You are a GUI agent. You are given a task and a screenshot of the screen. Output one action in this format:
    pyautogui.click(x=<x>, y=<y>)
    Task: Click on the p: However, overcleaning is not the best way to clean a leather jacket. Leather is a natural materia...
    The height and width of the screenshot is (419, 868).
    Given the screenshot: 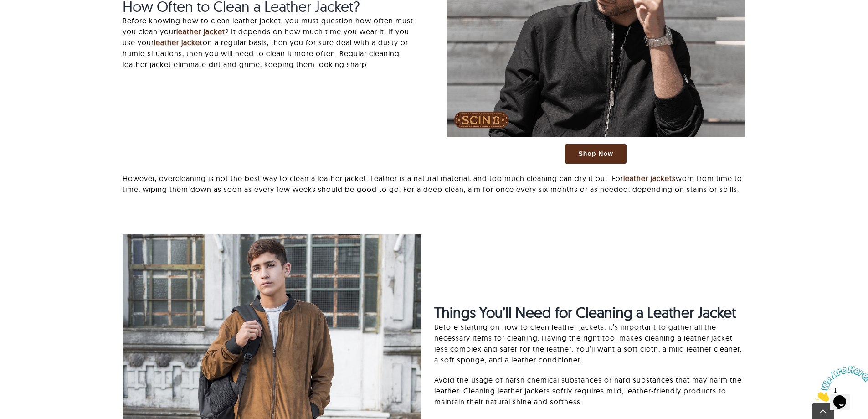 What is the action you would take?
    pyautogui.click(x=434, y=184)
    